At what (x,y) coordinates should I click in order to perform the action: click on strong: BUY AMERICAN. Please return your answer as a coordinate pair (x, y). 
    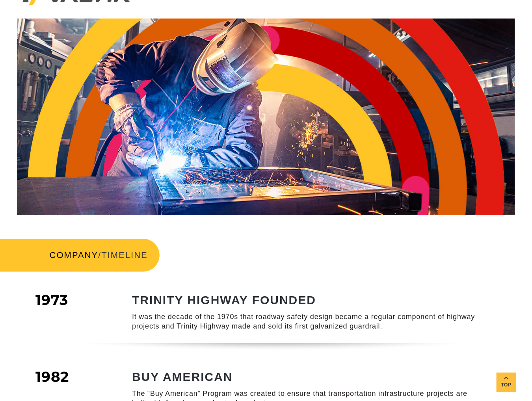
    Looking at the image, I should click on (182, 376).